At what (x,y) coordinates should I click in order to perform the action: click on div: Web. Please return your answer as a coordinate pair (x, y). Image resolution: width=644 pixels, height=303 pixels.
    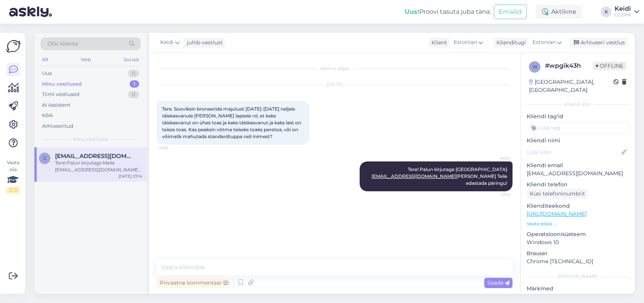
    Looking at the image, I should click on (85, 60).